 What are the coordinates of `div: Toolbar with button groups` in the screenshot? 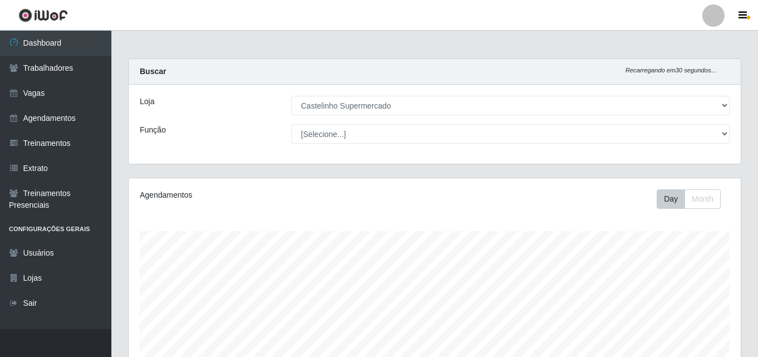 It's located at (693, 199).